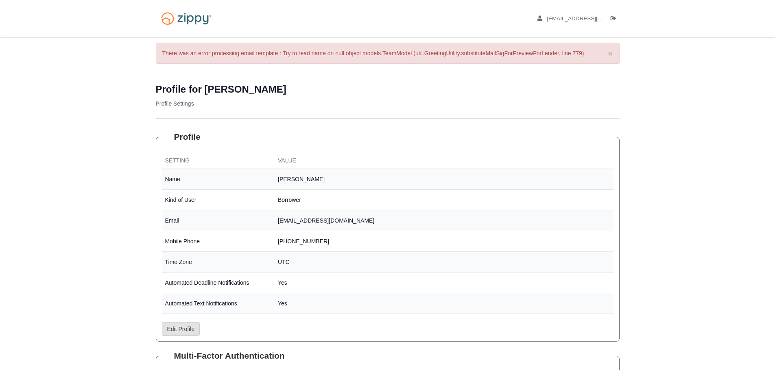  What do you see at coordinates (186, 18) in the screenshot?
I see `img: Logo` at bounding box center [186, 18].